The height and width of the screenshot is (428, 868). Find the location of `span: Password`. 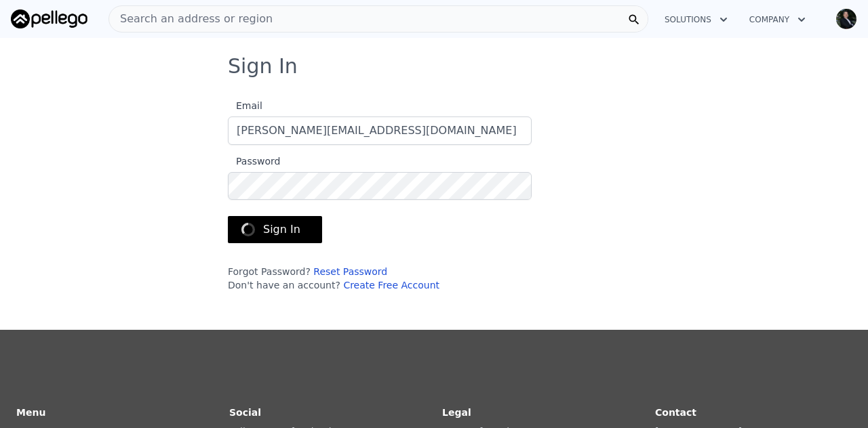

span: Password is located at coordinates (253, 161).